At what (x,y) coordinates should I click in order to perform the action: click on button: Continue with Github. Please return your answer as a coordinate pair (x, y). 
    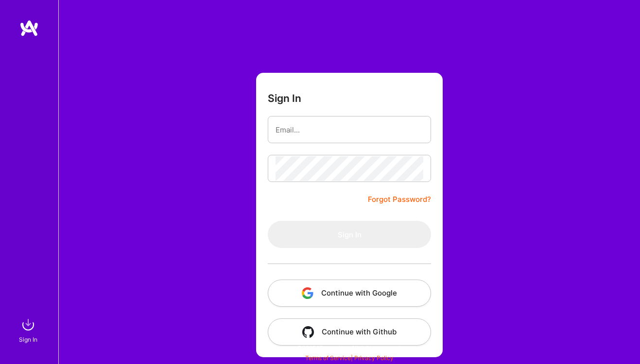
    Looking at the image, I should click on (349, 332).